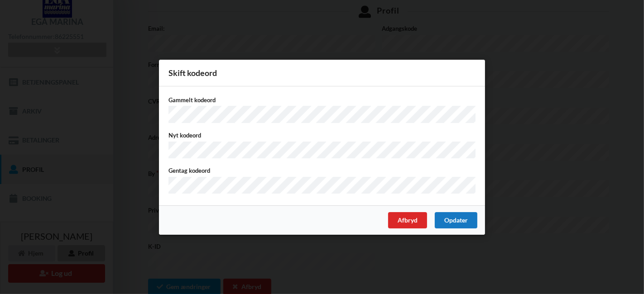 The height and width of the screenshot is (294, 644). I want to click on div: Skift kodeord, so click(322, 73).